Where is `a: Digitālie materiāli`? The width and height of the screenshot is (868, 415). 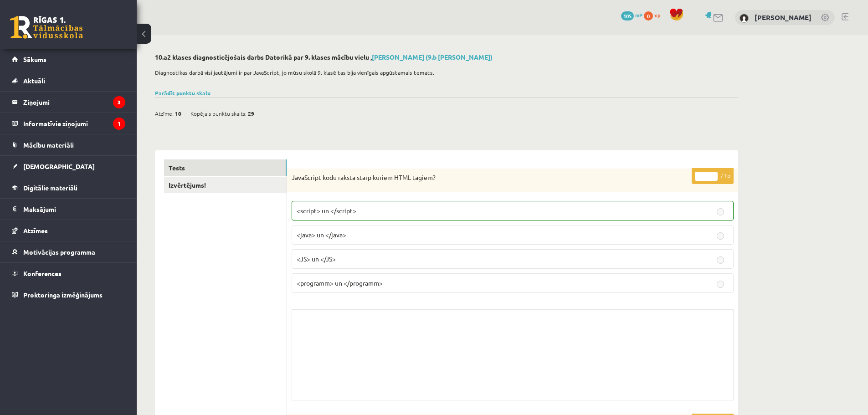 a: Digitālie materiāli is located at coordinates (68, 188).